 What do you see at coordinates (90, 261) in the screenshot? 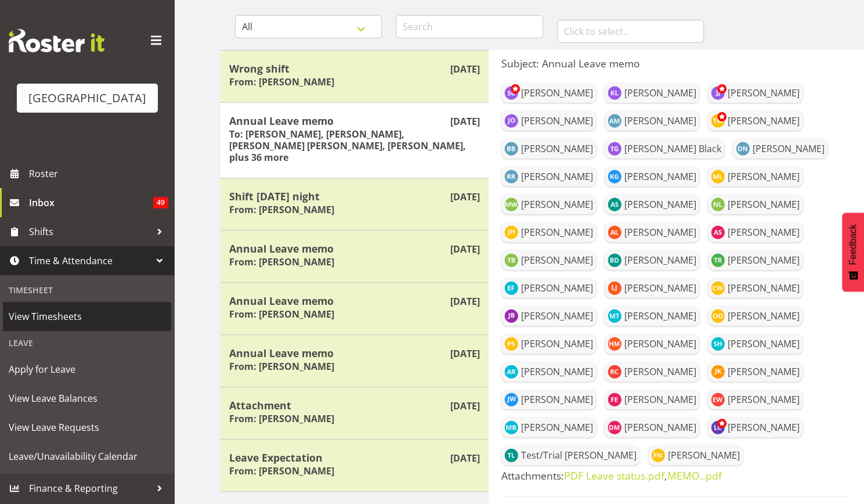
I see `span: Time & Attendance` at bounding box center [90, 261].